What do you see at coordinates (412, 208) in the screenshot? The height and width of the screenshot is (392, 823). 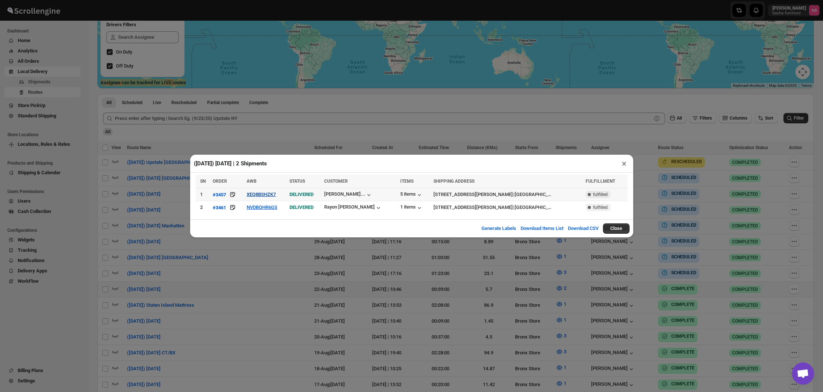 I see `div: 1 items` at bounding box center [412, 208].